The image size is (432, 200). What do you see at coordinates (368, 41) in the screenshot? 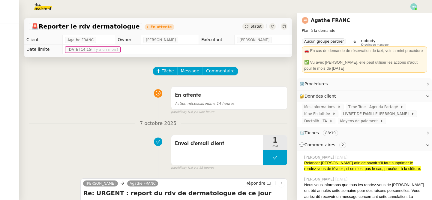
I see `span: nobody` at bounding box center [368, 41].